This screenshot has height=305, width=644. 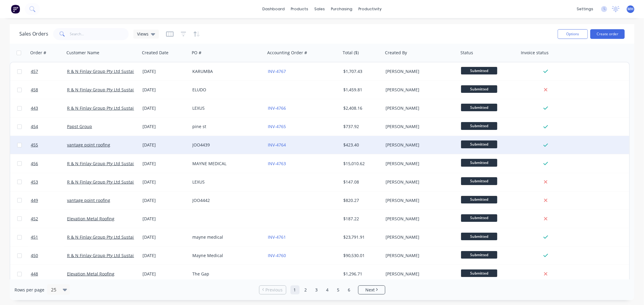 I want to click on div: $15,010.62, so click(x=361, y=164).